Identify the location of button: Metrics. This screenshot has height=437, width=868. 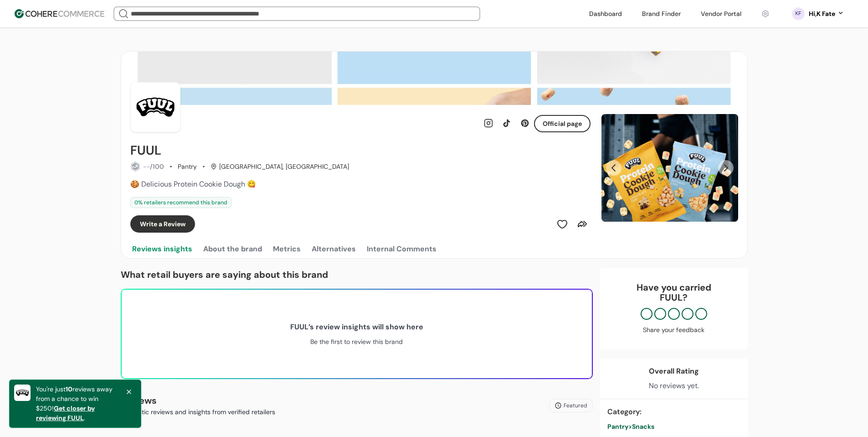
(287, 249).